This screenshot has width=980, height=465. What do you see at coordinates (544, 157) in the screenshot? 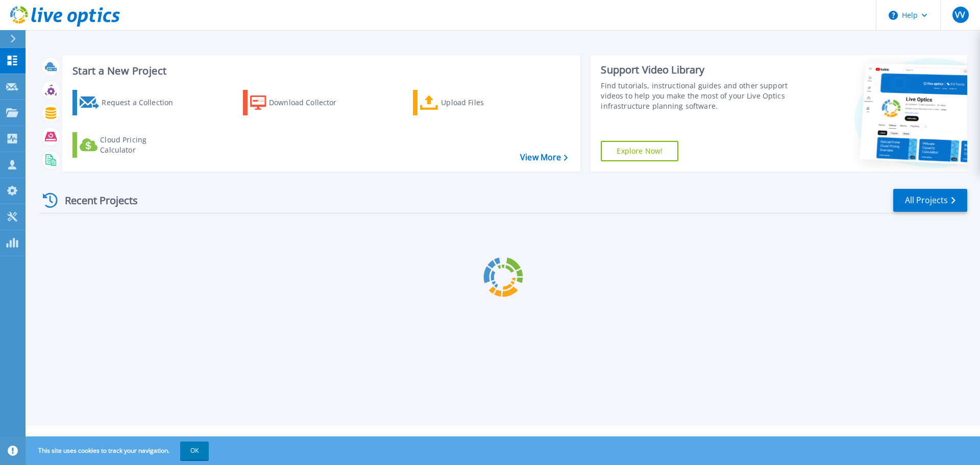
I see `a: View More` at bounding box center [544, 157].